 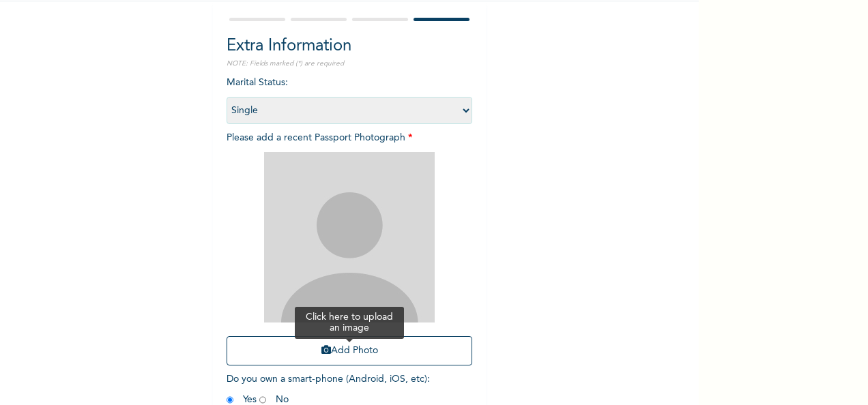 What do you see at coordinates (328, 389) in the screenshot?
I see `span: Do you own a smart-phone (Android, iOS, etc) : Yes No` at bounding box center [328, 389].